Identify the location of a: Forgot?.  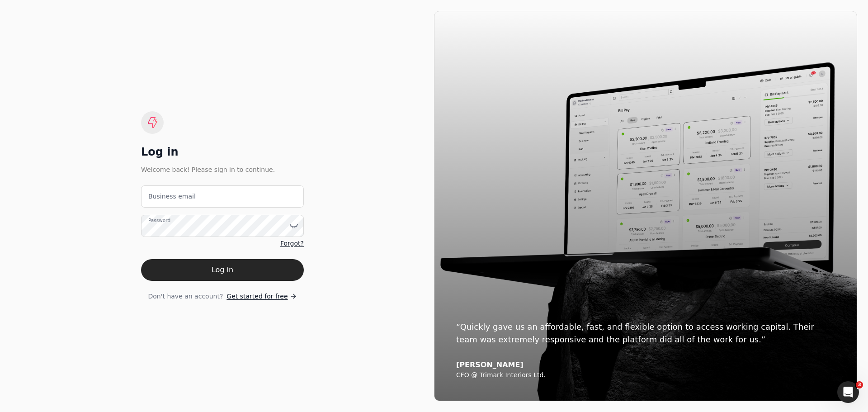
(292, 243).